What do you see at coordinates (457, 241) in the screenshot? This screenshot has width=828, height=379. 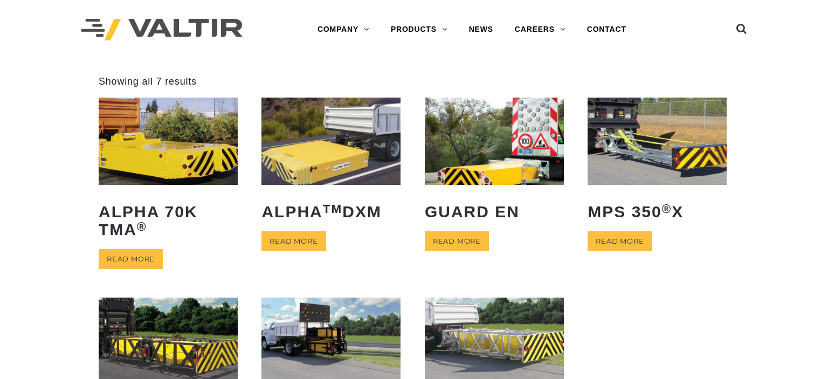 I see `a: Read more about “GUARD EN”` at bounding box center [457, 241].